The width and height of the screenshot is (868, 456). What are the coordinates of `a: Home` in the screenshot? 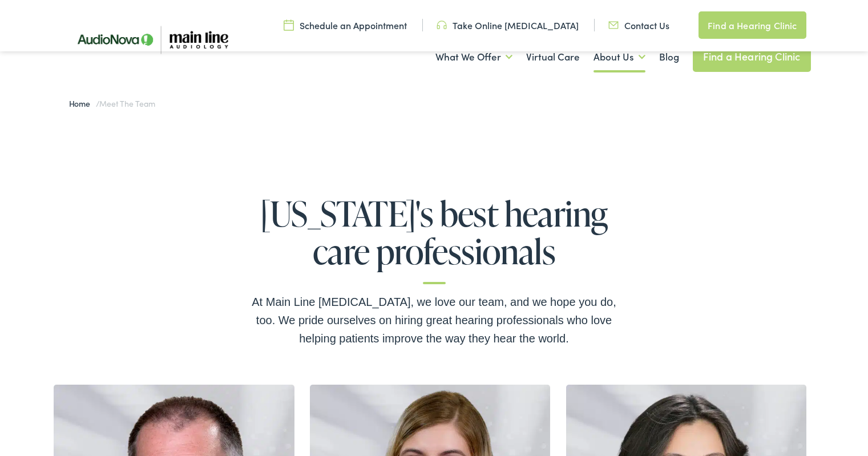 It's located at (82, 103).